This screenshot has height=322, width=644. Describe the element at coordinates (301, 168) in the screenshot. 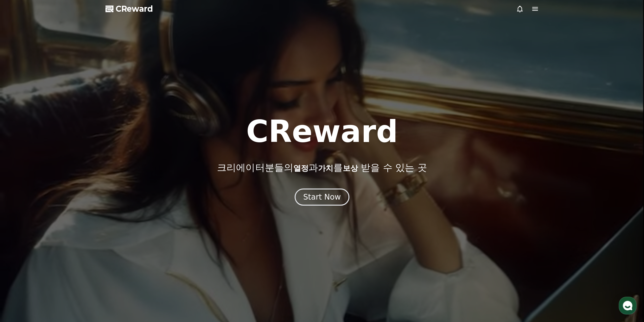

I see `span: 열정` at that location.